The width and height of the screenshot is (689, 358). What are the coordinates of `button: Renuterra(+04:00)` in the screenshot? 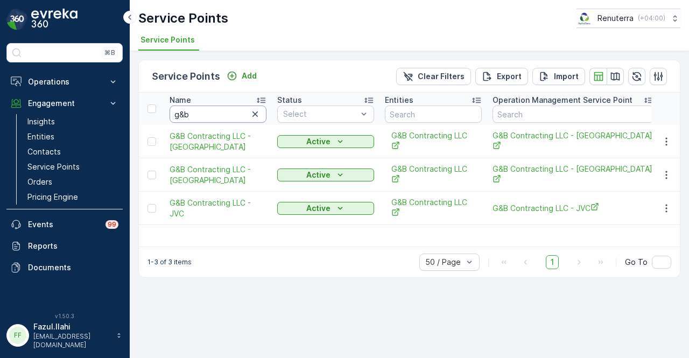 It's located at (628, 18).